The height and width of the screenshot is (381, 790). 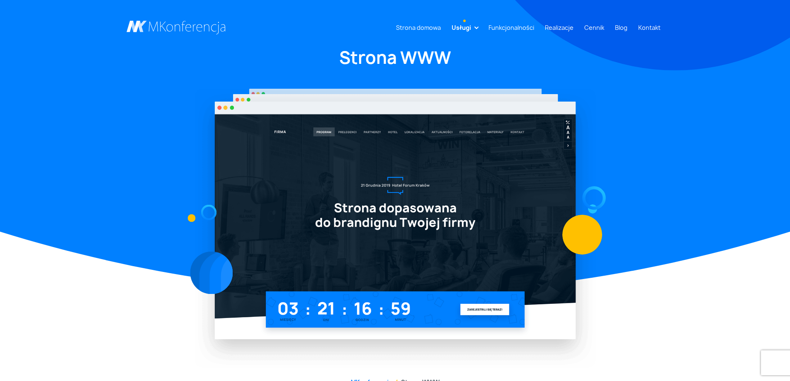 I want to click on a: Funkcjonalności, so click(x=511, y=27).